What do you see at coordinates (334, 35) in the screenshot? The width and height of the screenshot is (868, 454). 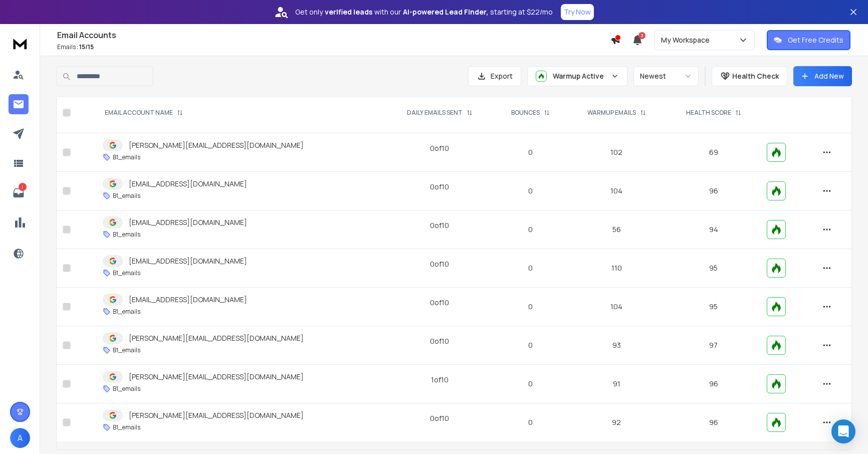 I see `h1: Email Accounts` at bounding box center [334, 35].